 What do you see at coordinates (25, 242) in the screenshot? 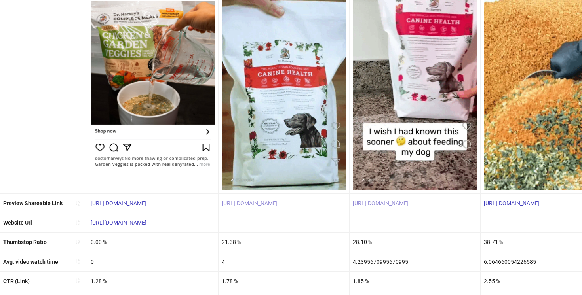
I see `b: Thumbstop Ratio` at bounding box center [25, 242].